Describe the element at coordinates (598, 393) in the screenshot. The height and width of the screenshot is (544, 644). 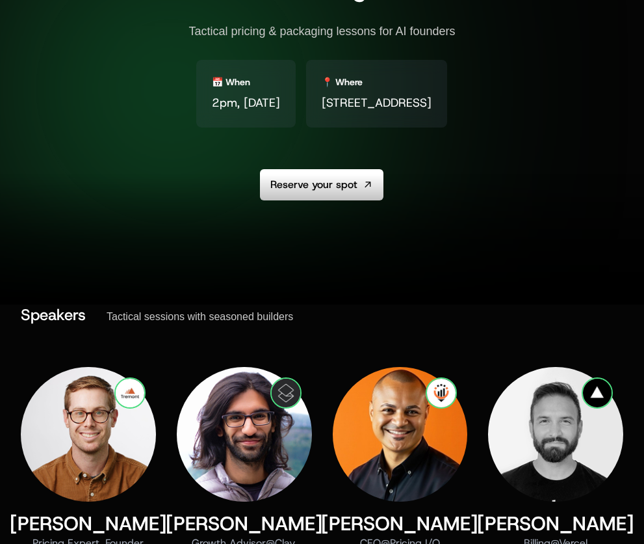
I see `img: Vercel` at that location.